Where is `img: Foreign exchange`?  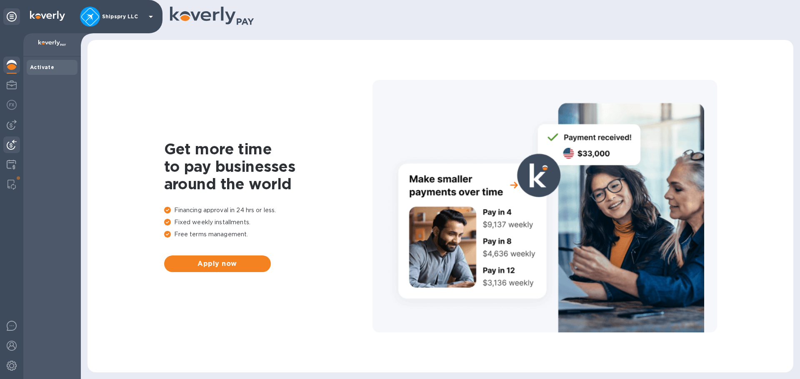 img: Foreign exchange is located at coordinates (12, 105).